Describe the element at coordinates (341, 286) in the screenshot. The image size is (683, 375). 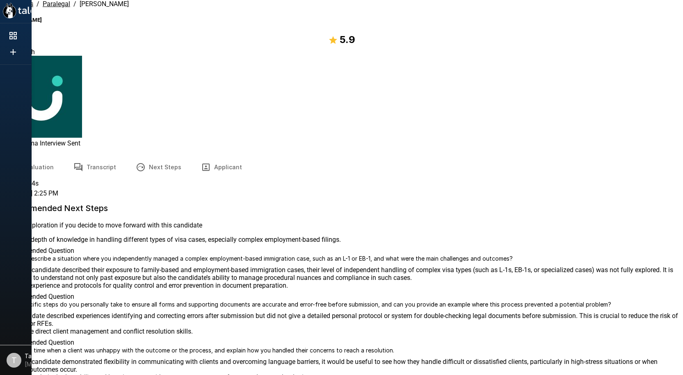
I see `p: 2 . Clarify experience and protocols for quality control and error prevention in document prepara...` at that location.